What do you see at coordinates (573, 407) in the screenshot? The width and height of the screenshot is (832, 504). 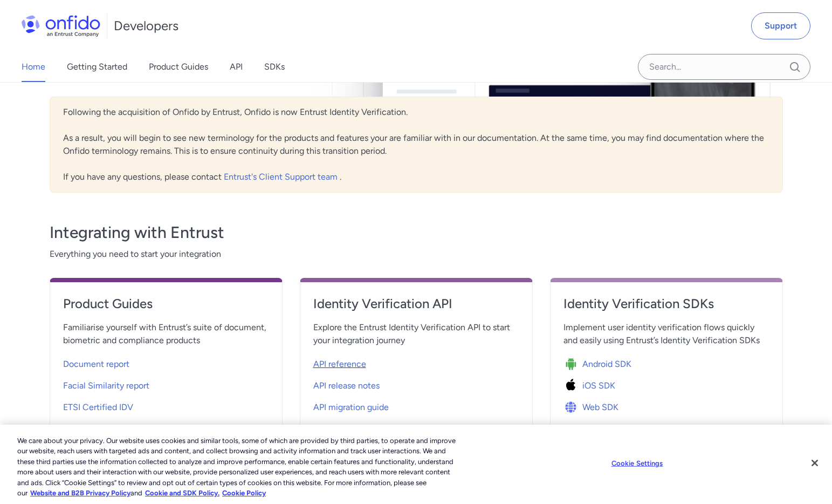 I see `img: Icon Web SDK` at bounding box center [573, 407].